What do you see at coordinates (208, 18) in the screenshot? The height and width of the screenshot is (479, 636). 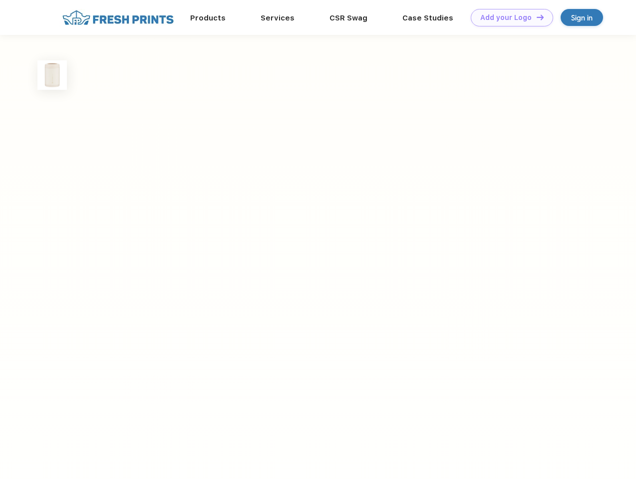 I see `a: Products` at bounding box center [208, 18].